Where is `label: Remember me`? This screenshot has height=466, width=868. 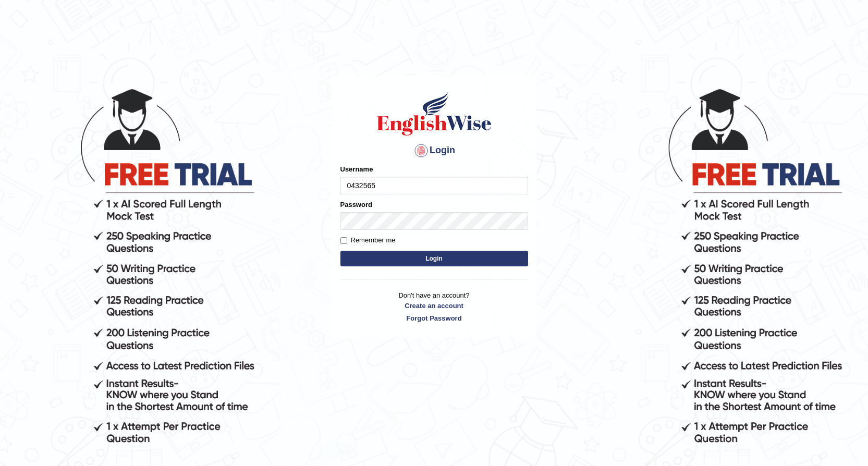 label: Remember me is located at coordinates (368, 240).